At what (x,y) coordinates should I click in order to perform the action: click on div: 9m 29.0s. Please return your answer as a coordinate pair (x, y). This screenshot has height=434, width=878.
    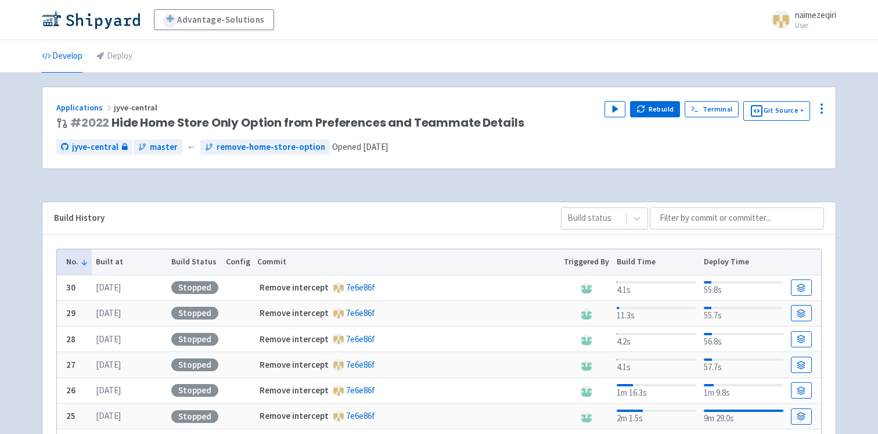
    Looking at the image, I should click on (743, 416).